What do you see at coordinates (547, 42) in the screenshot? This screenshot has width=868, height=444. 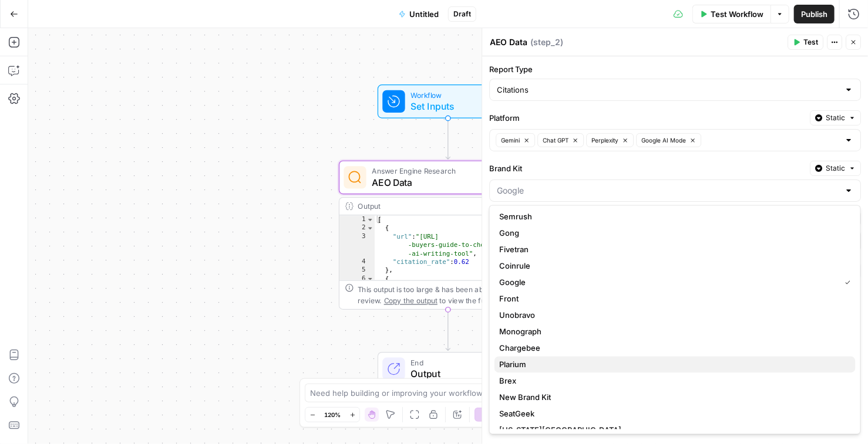 I see `span: ( step_2 )` at bounding box center [547, 42].